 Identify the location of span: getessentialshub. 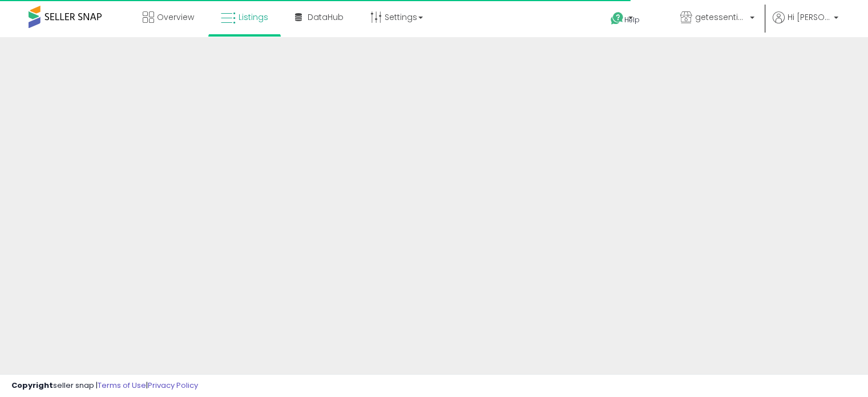
(720, 17).